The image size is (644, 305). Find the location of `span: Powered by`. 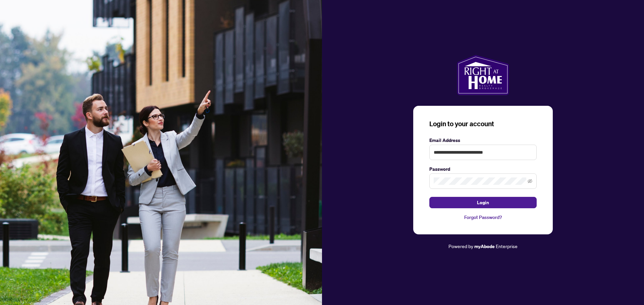

span: Powered by is located at coordinates (461, 247).